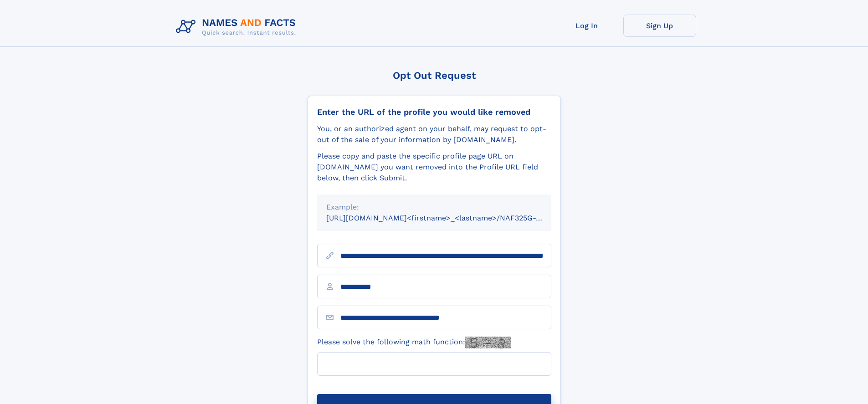 The height and width of the screenshot is (404, 868). I want to click on label: Please solve the following math function:, so click(414, 342).